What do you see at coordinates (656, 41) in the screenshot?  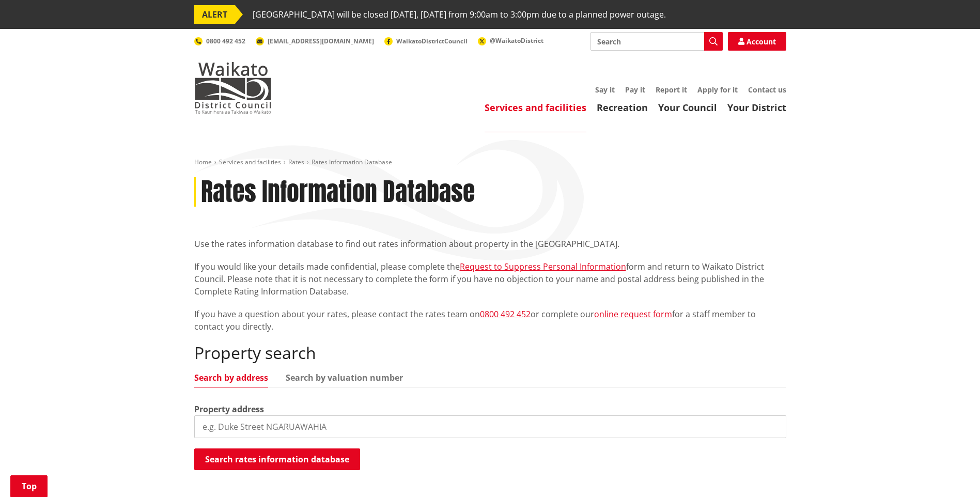 I see `input: Search input` at bounding box center [656, 41].